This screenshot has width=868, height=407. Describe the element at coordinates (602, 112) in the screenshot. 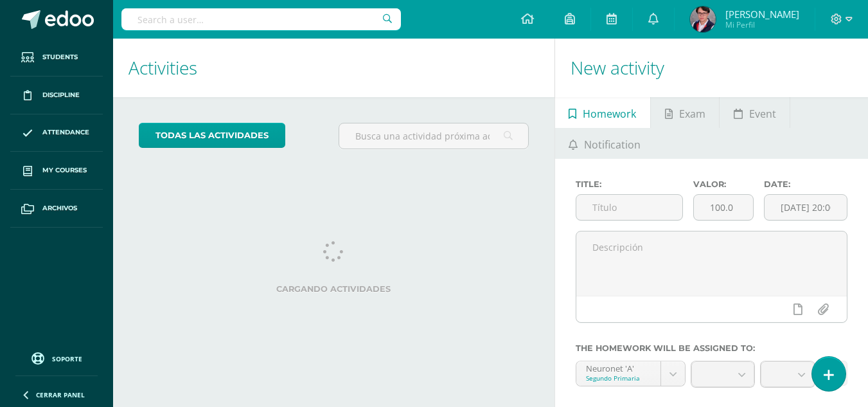

I see `a: Homework` at that location.